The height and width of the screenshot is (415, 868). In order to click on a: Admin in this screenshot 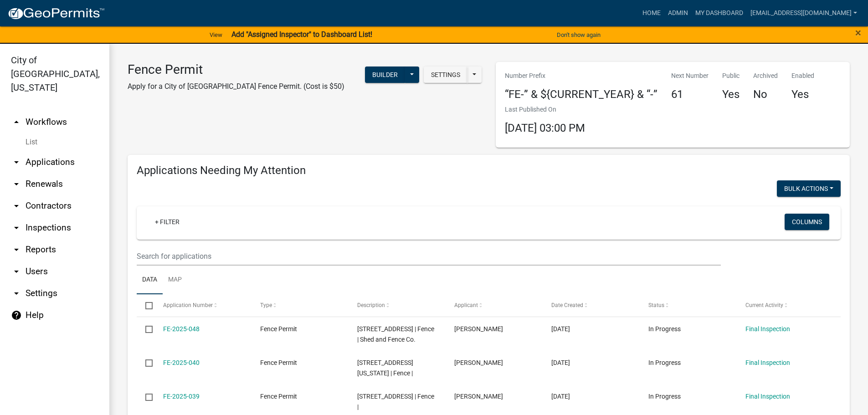, I will do `click(678, 13)`.